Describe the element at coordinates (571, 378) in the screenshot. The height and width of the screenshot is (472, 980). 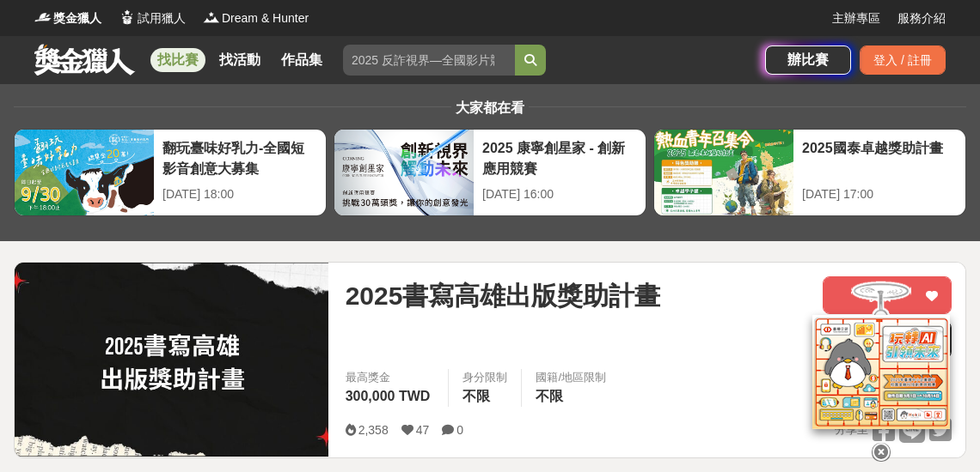
I see `div: 國籍/地區限制` at that location.